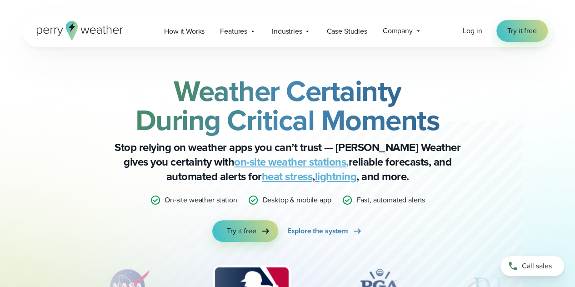 The width and height of the screenshot is (575, 287). What do you see at coordinates (346, 31) in the screenshot?
I see `a: Case Studies` at bounding box center [346, 31].